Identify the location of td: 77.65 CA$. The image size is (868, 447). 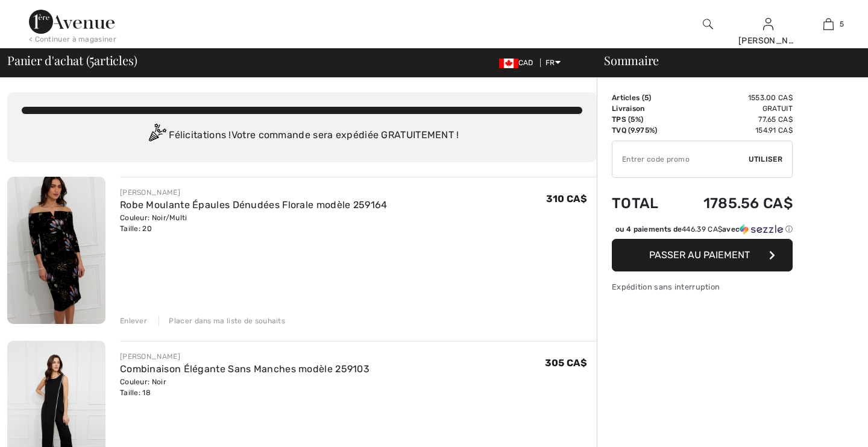
(733, 120).